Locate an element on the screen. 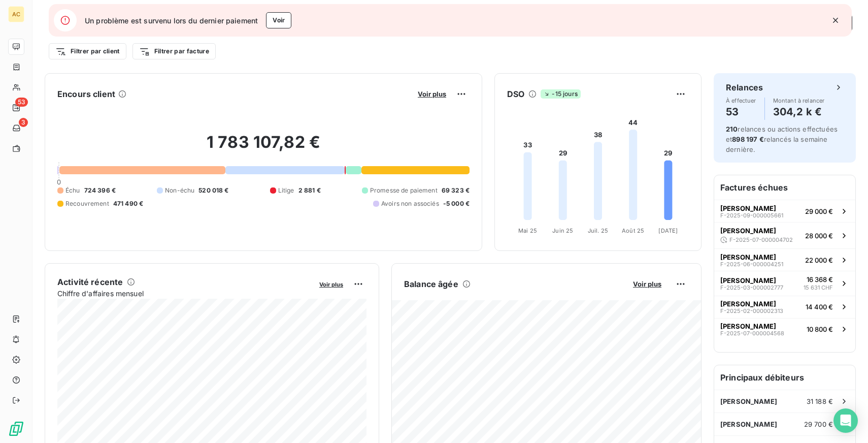 The image size is (868, 443). span: Échu is located at coordinates (73, 191).